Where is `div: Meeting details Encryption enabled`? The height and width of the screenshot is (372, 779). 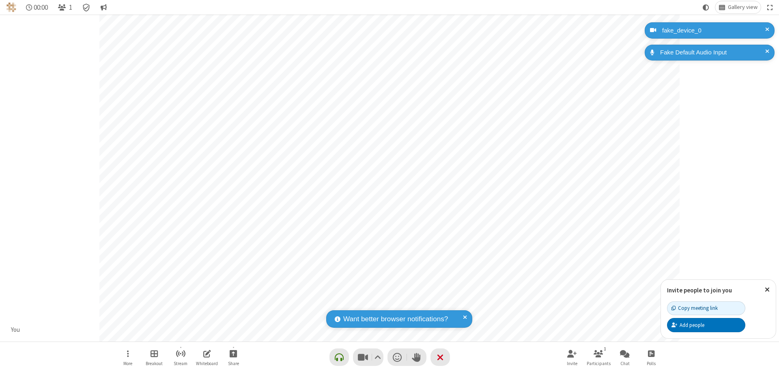 div: Meeting details Encryption enabled is located at coordinates (86, 7).